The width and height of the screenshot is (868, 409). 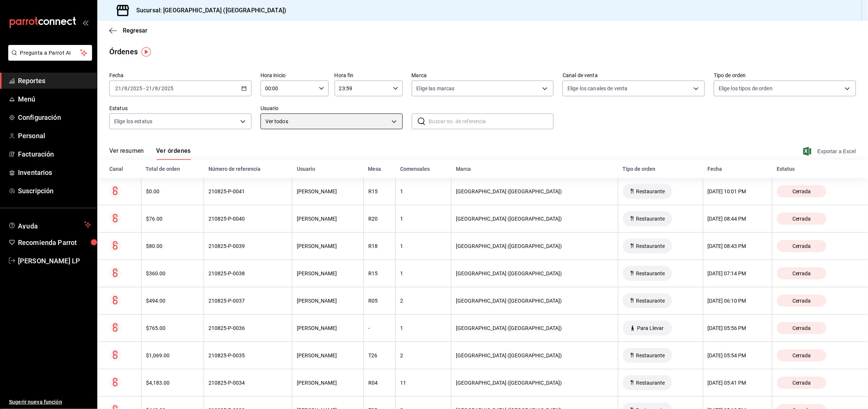 What do you see at coordinates (181, 75) in the screenshot?
I see `label: Fecha` at bounding box center [181, 75].